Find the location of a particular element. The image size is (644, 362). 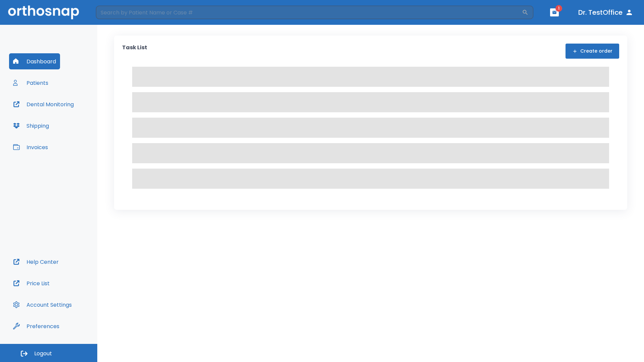

a: Dental Monitoring is located at coordinates (43, 104).